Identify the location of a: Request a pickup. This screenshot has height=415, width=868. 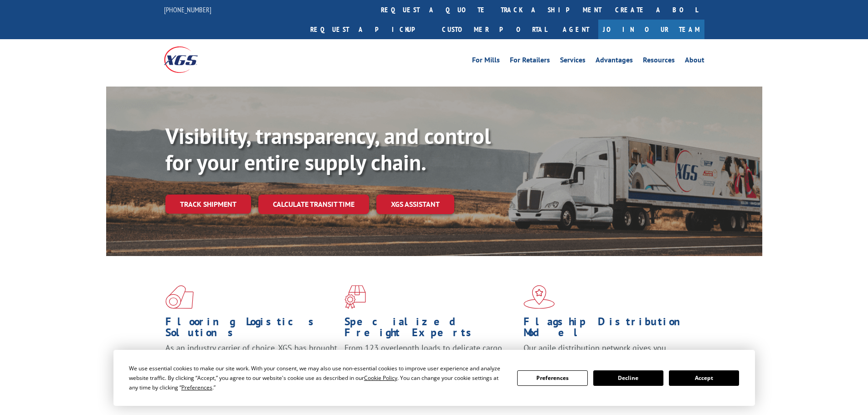
(369, 29).